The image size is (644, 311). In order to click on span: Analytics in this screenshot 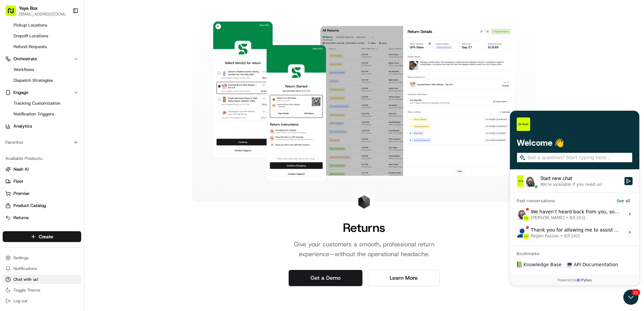, I will do `click(22, 126)`.